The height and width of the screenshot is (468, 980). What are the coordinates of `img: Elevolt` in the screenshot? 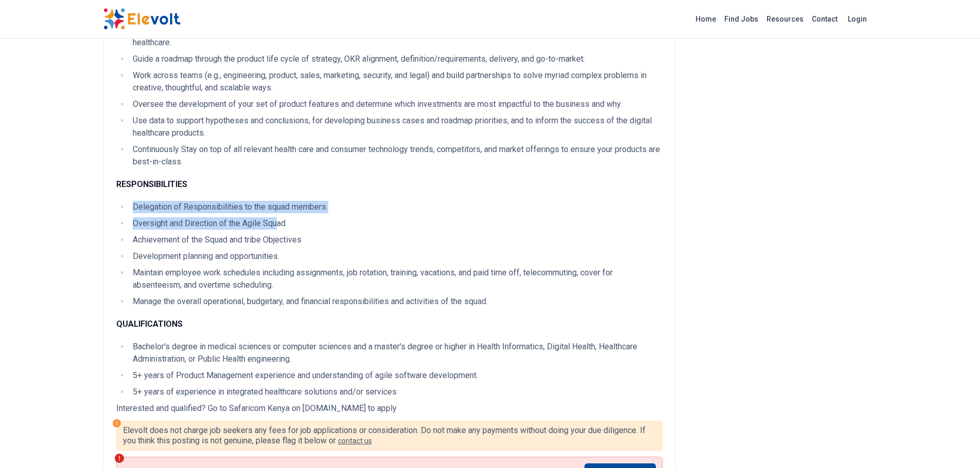 It's located at (142, 19).